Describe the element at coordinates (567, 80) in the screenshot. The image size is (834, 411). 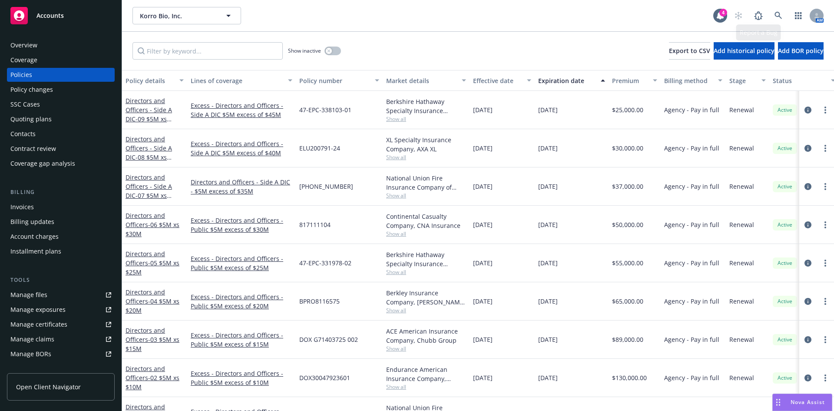
I see `div: Expiration date` at that location.